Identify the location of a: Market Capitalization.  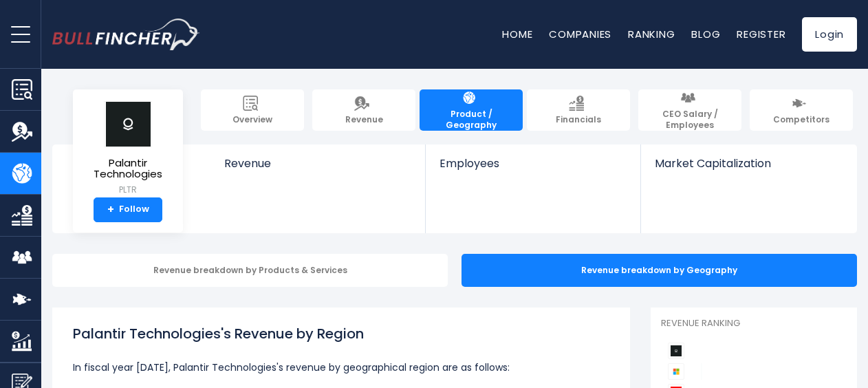
(748, 169).